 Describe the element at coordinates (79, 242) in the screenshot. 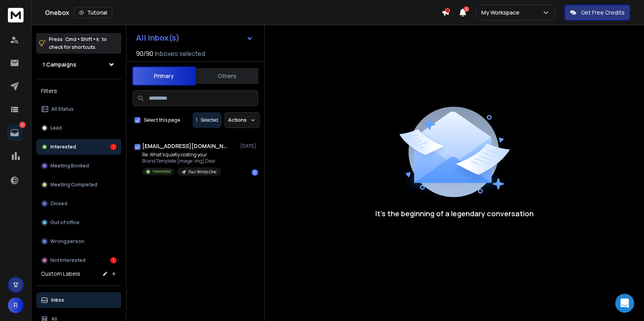

I see `button: Wrong person` at that location.